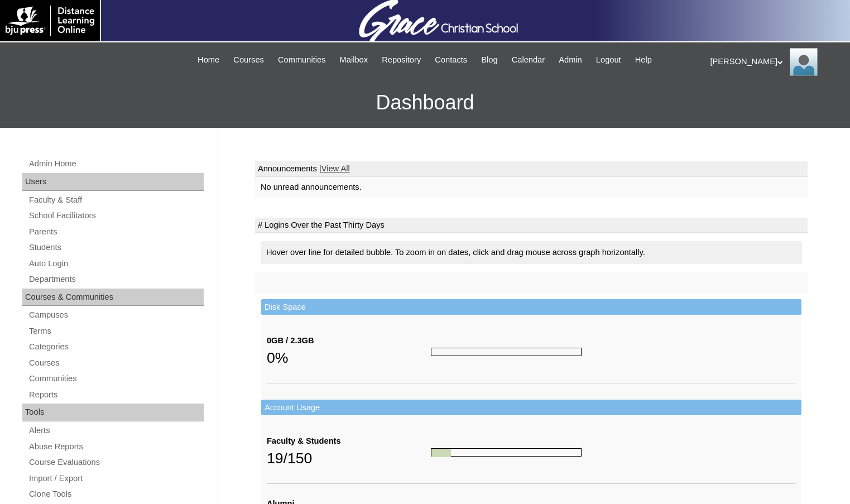 This screenshot has width=850, height=504. I want to click on a: Departments, so click(115, 279).